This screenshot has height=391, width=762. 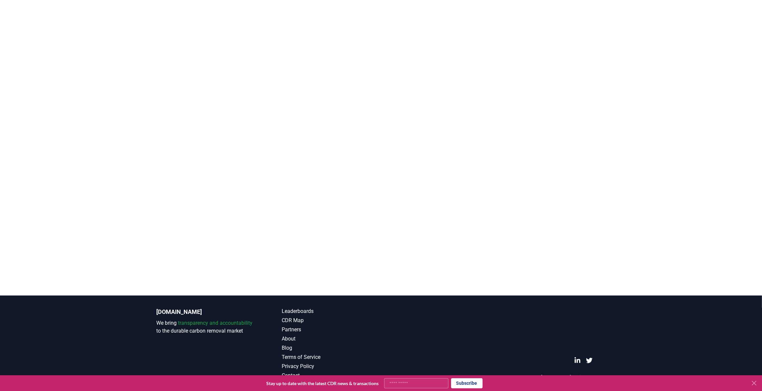 I want to click on a: Blog, so click(x=332, y=348).